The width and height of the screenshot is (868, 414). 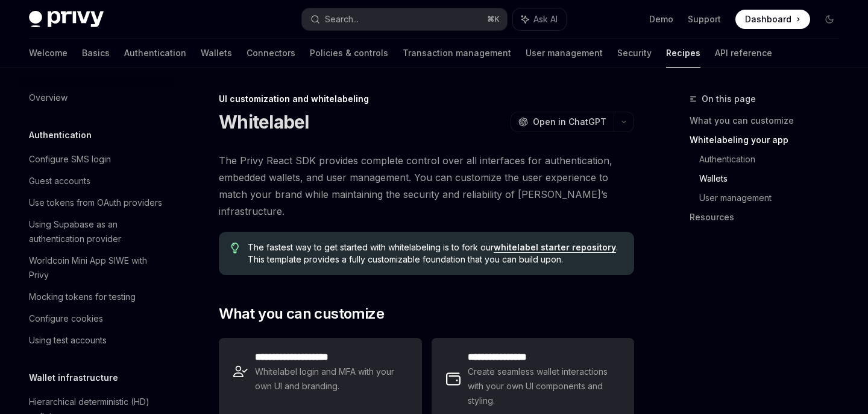 I want to click on a: Mocking tokens for testing, so click(x=96, y=296).